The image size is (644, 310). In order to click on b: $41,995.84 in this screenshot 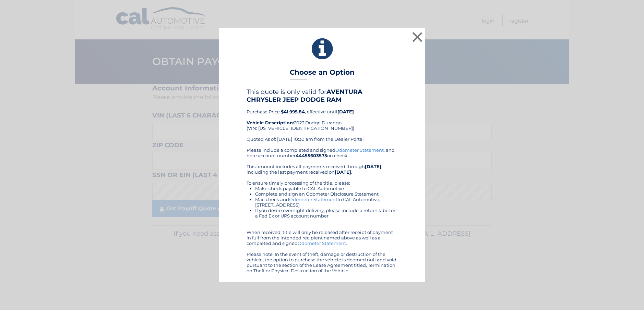, I will do `click(293, 112)`.